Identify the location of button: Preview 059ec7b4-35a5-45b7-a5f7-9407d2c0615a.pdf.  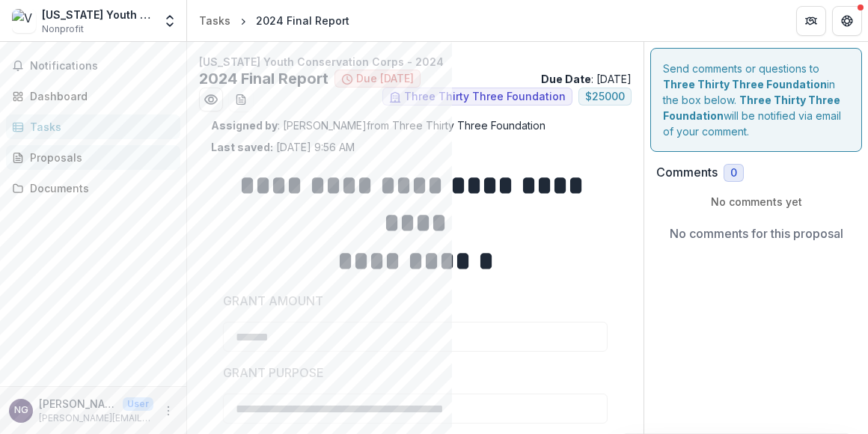
(211, 99).